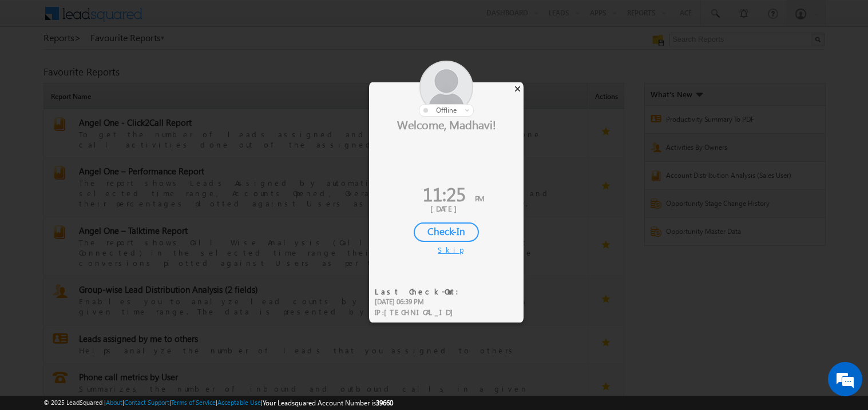  Describe the element at coordinates (446, 124) in the screenshot. I see `div: Welcome, Madhavi!` at that location.